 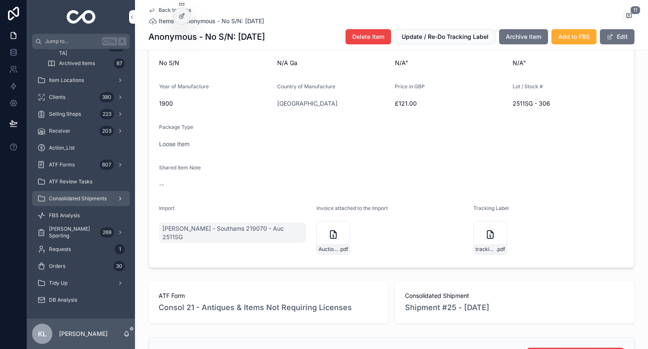 I want to click on span: Auction-Invoice_#219070_2025-03-13_19-07, so click(x=329, y=249).